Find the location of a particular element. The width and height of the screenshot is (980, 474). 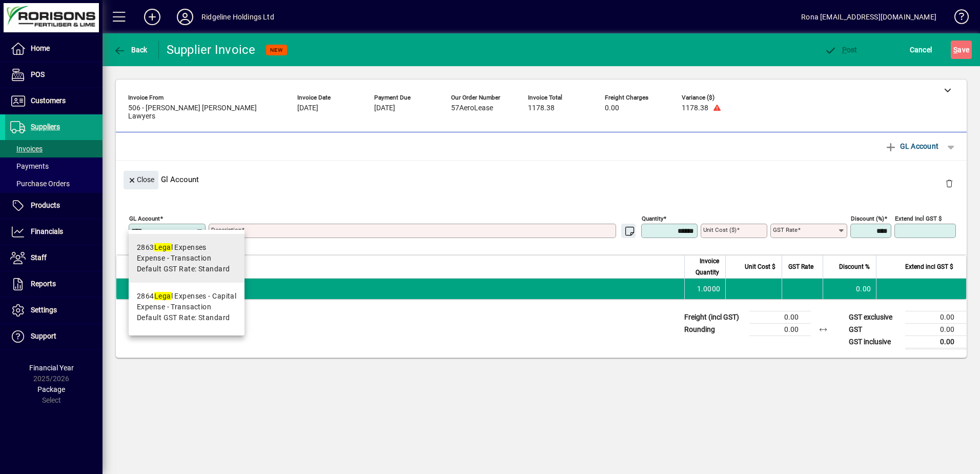

td: GST is located at coordinates (874, 330).